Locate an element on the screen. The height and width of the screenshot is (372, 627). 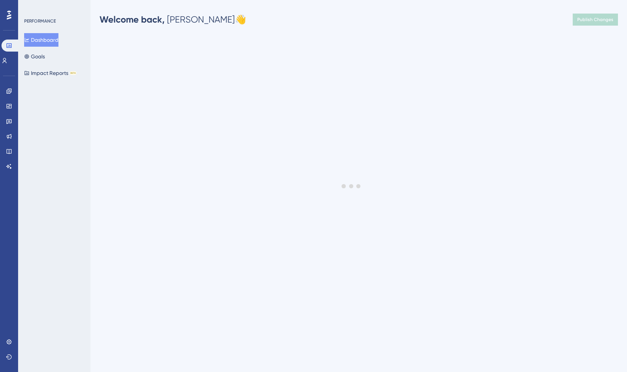
button: Dashboard is located at coordinates (41, 40).